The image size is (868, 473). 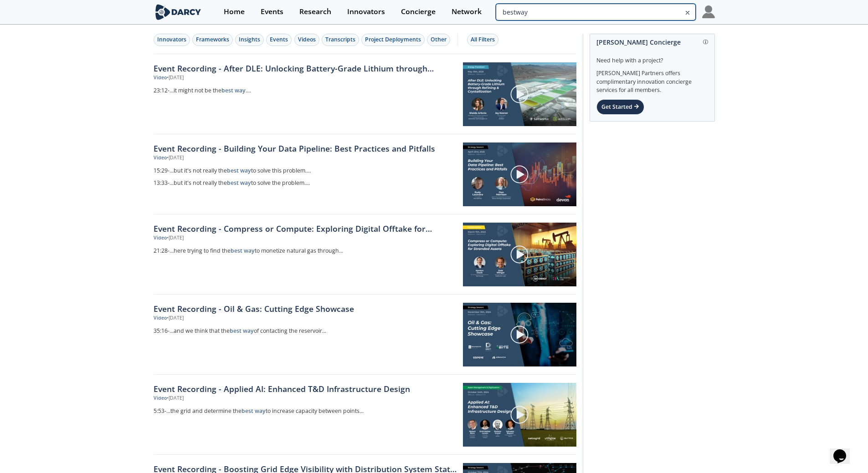 What do you see at coordinates (305, 229) in the screenshot?
I see `a: Event Recording - Compress or Compute: Exploring Digital Offtake for Stranded Assets` at bounding box center [305, 229].